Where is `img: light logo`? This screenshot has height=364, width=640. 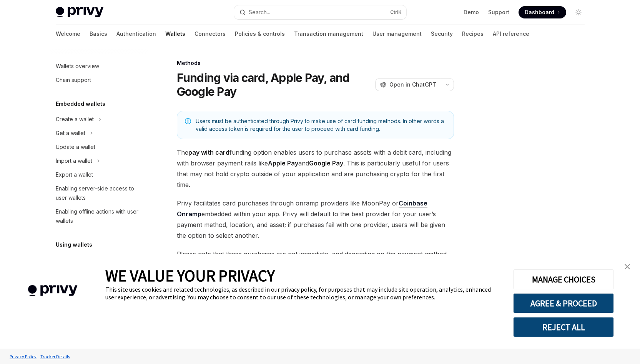
img: light logo is located at coordinates (79, 13).